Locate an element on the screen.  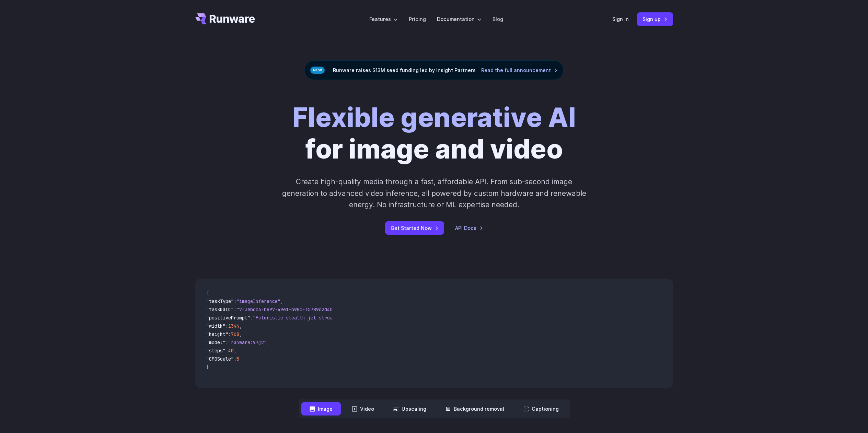
label: Features is located at coordinates (383, 19).